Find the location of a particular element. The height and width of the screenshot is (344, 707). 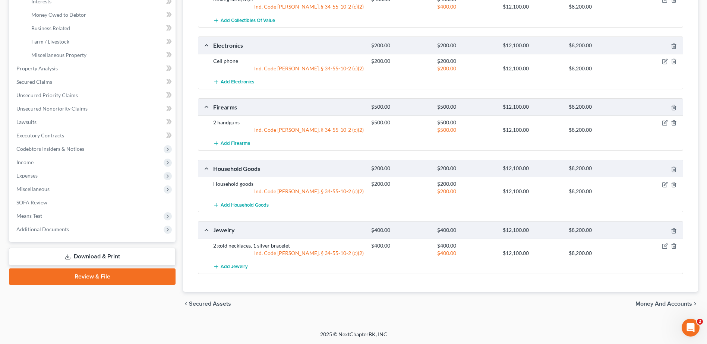

div: Electronics is located at coordinates (289, 45).